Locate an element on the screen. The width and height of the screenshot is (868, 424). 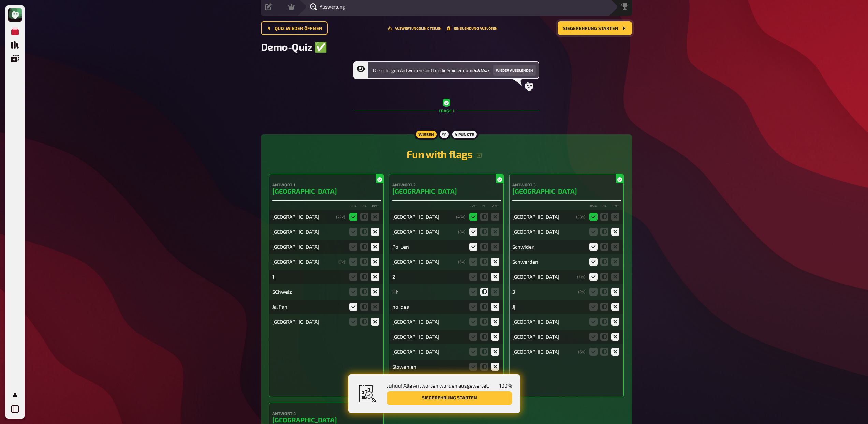
a: Quiz Sammlung is located at coordinates (15, 45).